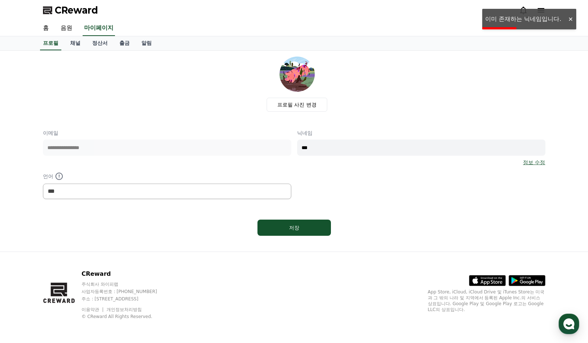 Image resolution: width=588 pixels, height=343 pixels. What do you see at coordinates (167, 176) in the screenshot?
I see `p: 언어` at bounding box center [167, 176].